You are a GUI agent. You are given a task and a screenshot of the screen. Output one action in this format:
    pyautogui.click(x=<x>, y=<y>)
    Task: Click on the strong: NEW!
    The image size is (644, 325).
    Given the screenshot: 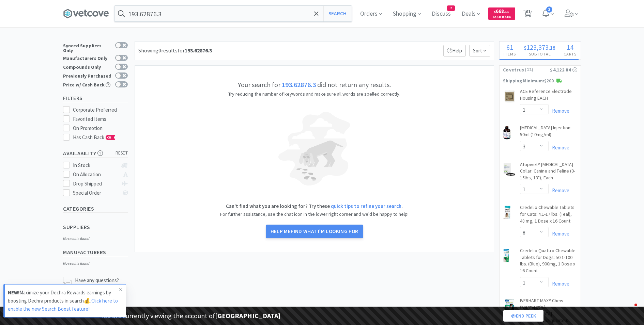 What is the action you would take?
    pyautogui.click(x=13, y=293)
    